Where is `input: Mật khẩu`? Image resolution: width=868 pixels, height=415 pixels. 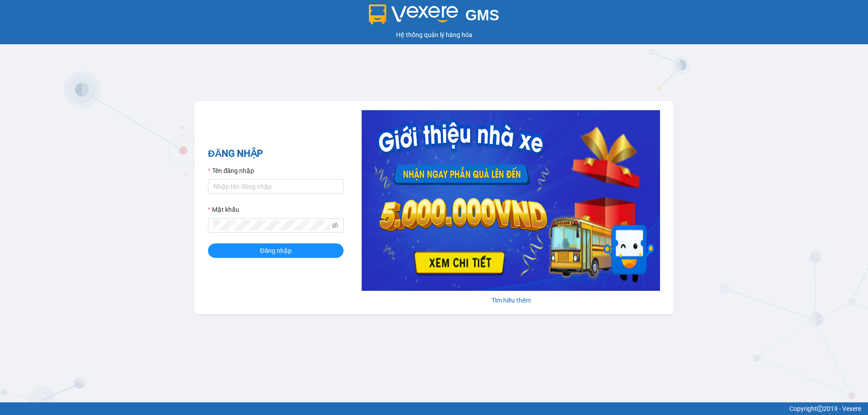
input: Mật khẩu is located at coordinates (272, 225).